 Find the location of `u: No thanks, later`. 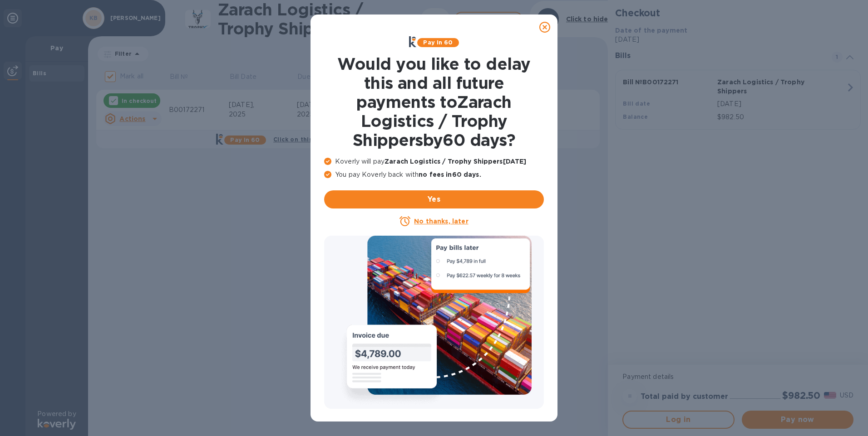

u: No thanks, later is located at coordinates (440, 221).